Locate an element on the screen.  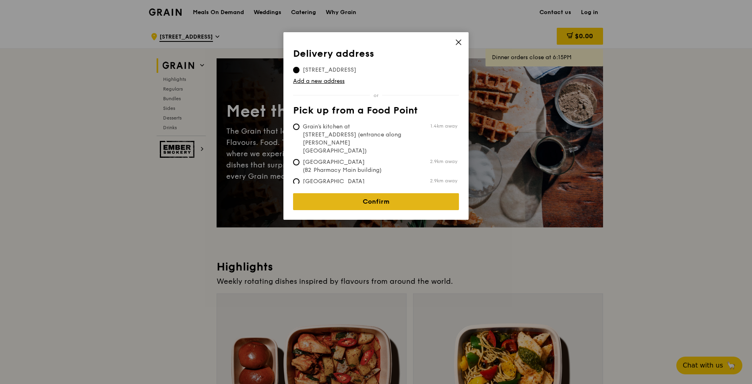
span: 1.4km away is located at coordinates (443, 126).